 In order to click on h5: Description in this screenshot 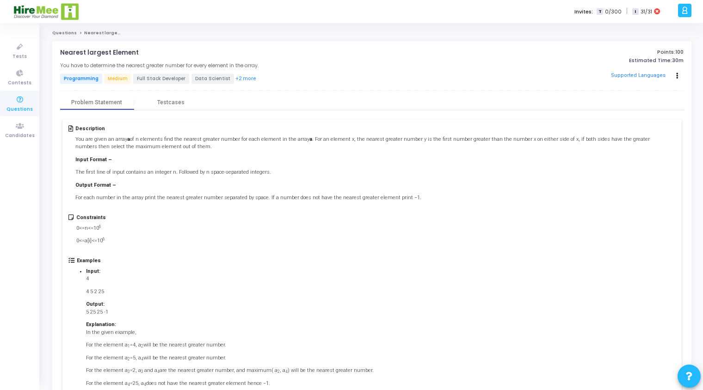, I will do `click(375, 128)`.